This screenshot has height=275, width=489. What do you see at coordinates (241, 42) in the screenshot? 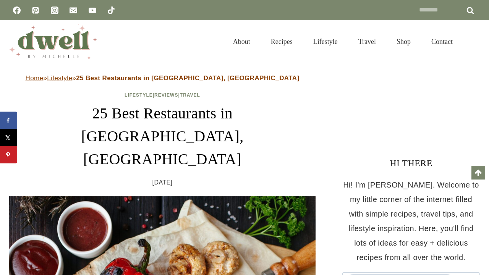
I see `a: About` at bounding box center [241, 42].